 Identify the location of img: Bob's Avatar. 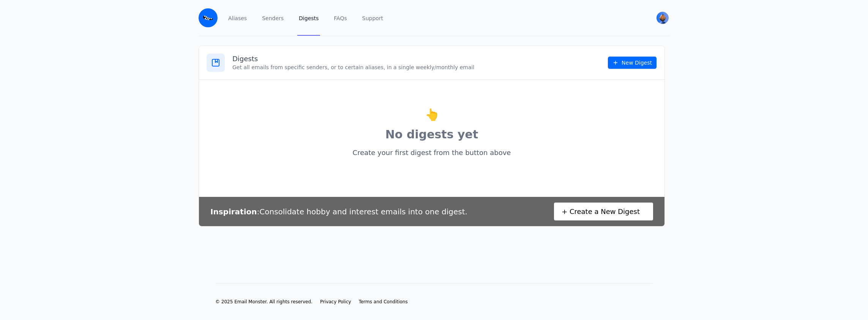
(663, 18).